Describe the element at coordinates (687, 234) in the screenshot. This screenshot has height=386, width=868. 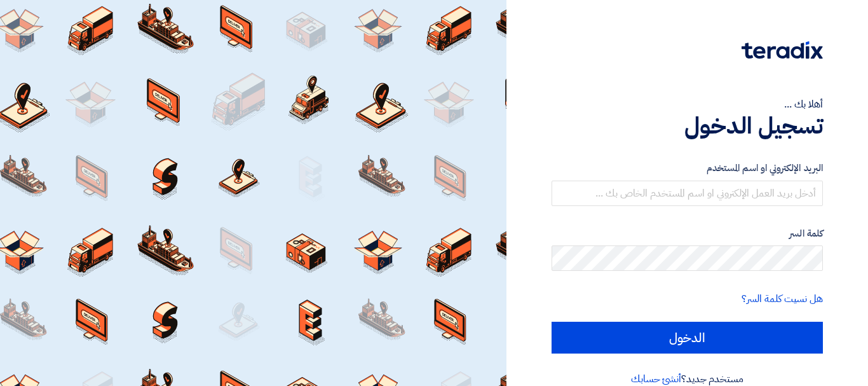
I see `label: كلمة السر` at that location.